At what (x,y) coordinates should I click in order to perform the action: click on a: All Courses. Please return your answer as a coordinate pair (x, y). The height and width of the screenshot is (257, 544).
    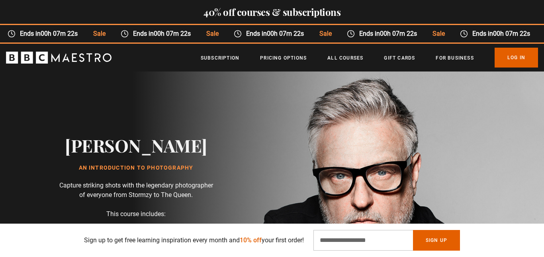
    Looking at the image, I should click on (345, 58).